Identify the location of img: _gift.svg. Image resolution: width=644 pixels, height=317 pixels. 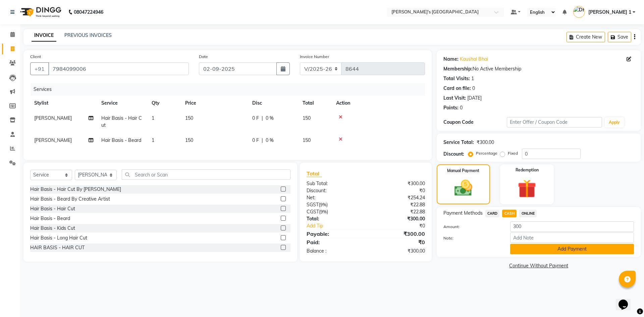
(527, 189).